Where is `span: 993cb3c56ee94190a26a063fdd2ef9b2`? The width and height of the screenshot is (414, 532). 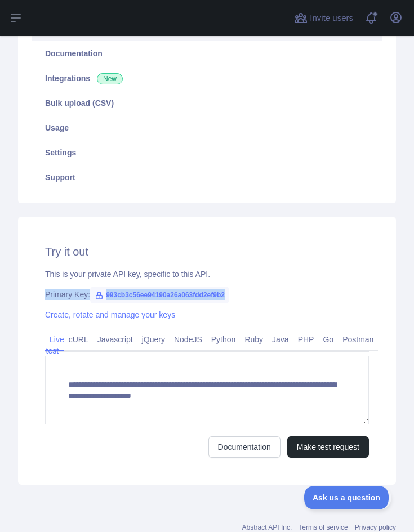
span: 993cb3c56ee94190a26a063fdd2ef9b2 is located at coordinates (159, 295).